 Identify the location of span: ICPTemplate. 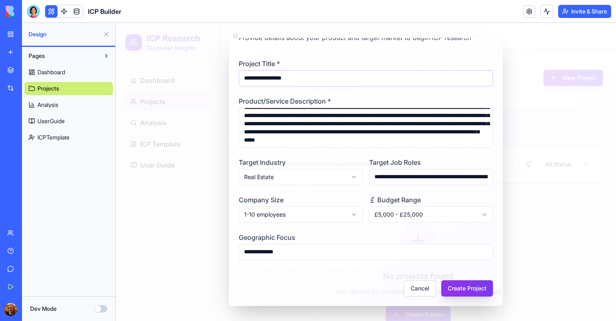
(53, 137).